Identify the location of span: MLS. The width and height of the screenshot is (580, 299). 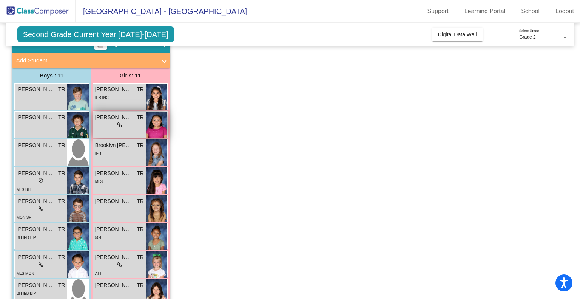
(99, 181).